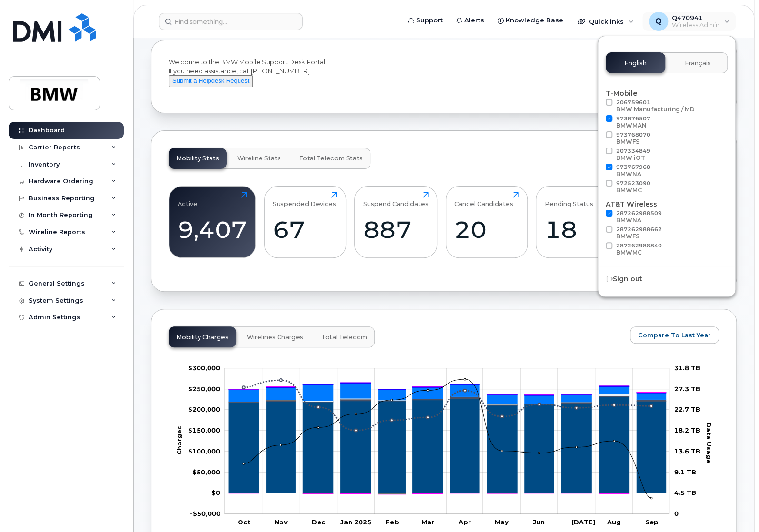 This screenshot has height=532, width=759. Describe the element at coordinates (464, 522) in the screenshot. I see `tspan: Apr` at that location.